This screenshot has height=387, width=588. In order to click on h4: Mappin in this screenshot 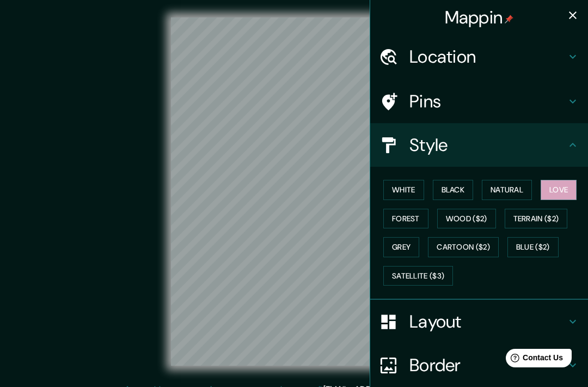, I will do `click(479, 17)`.